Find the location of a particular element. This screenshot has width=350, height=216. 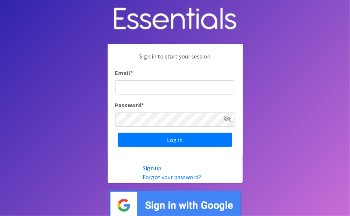

p: Sign in to start your session is located at coordinates (175, 60).